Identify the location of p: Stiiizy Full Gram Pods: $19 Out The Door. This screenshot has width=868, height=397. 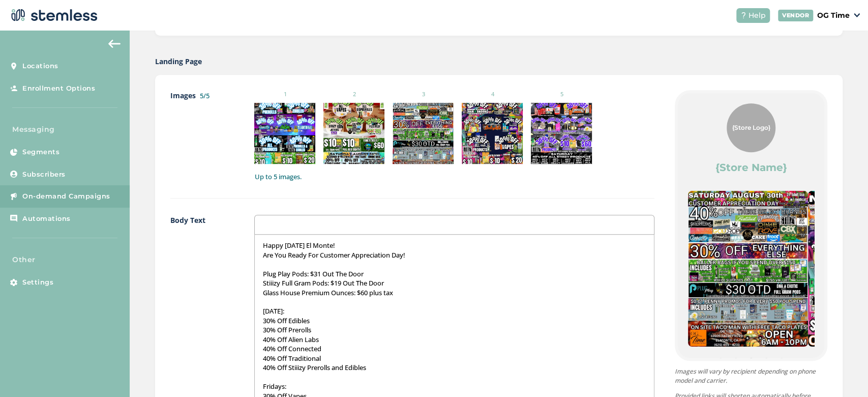
(454, 283).